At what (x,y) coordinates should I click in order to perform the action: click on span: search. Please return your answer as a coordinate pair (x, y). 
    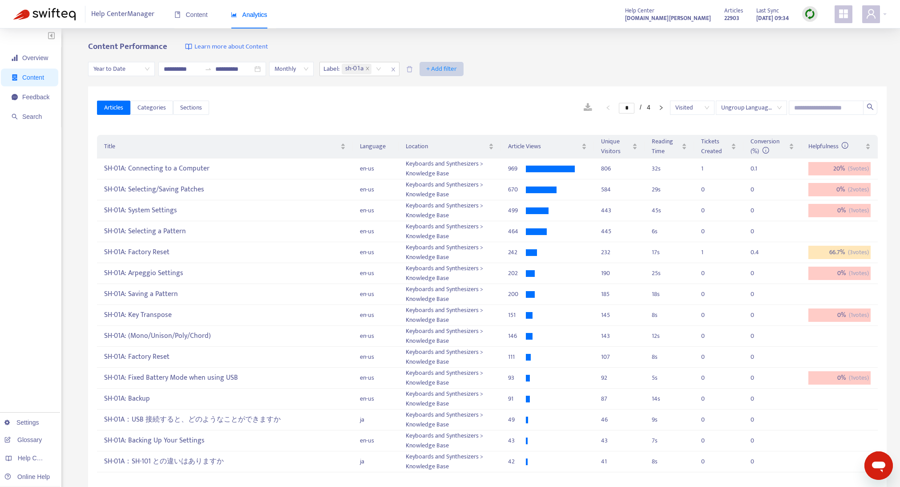
    Looking at the image, I should click on (15, 117).